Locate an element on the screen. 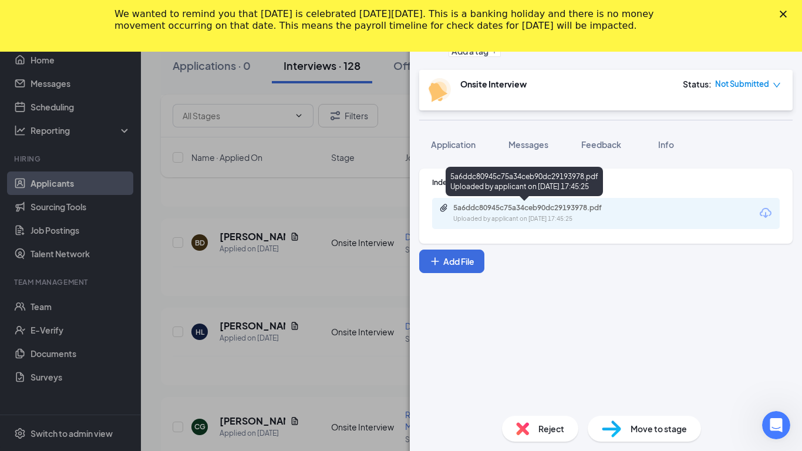 Image resolution: width=802 pixels, height=451 pixels. a: Download is located at coordinates (765, 213).